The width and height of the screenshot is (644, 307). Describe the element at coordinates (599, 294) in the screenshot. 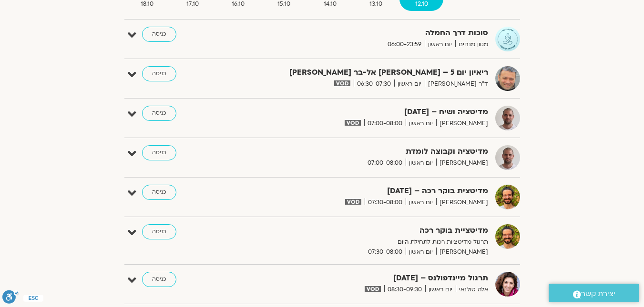

I see `span: יצירת קשר` at that location.